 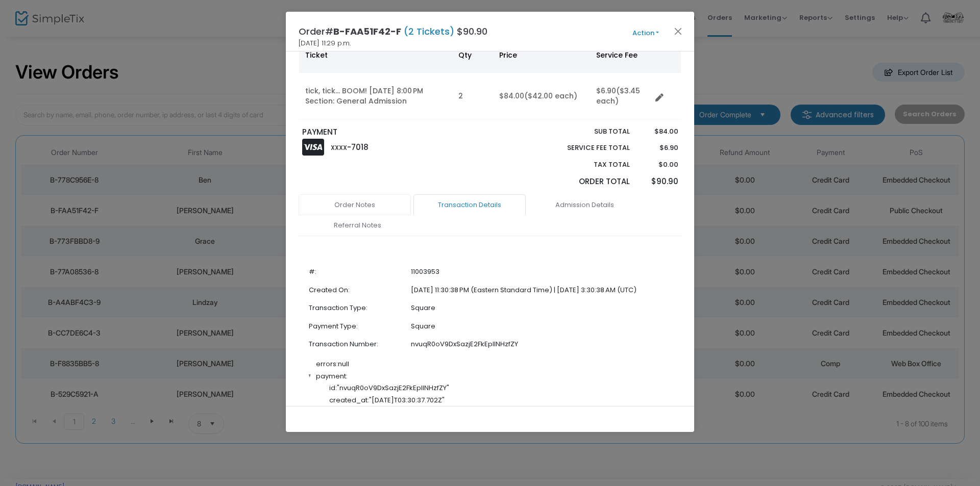 I want to click on p: $90.90, so click(x=658, y=182).